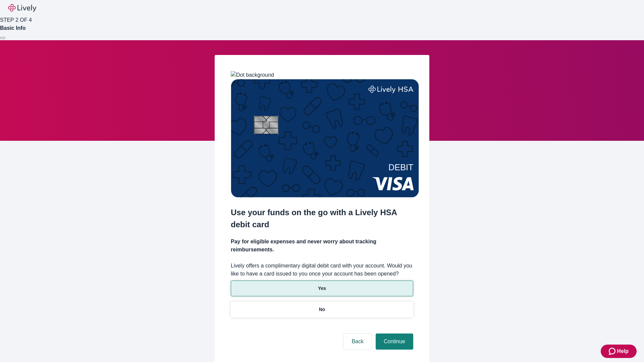 The height and width of the screenshot is (362, 644). Describe the element at coordinates (322, 218) in the screenshot. I see `h2: Use your funds on the go with a Lively HSA debit card` at that location.